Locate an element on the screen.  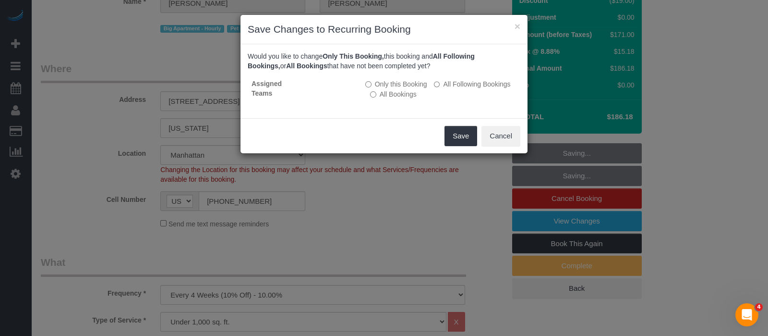
strong: Assigned Teams is located at coordinates (266, 88).